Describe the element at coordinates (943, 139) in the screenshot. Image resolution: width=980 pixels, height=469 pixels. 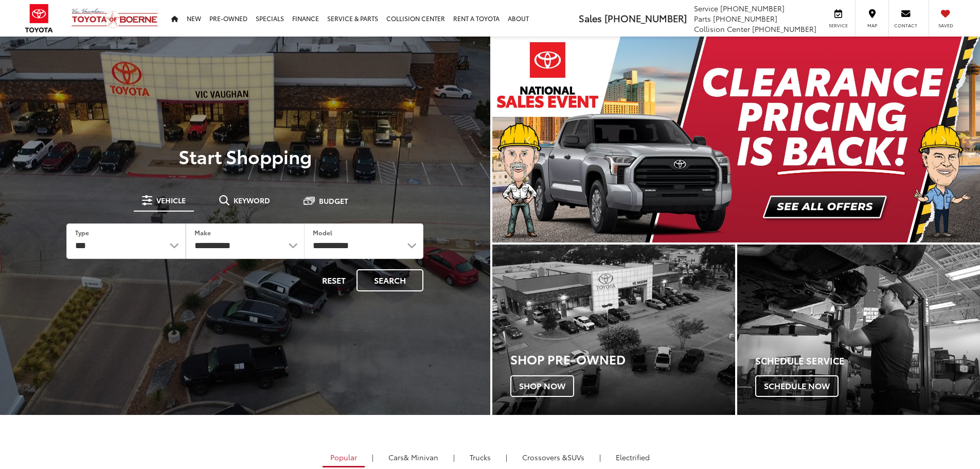
I see `button: Click to view next picture.` at that location.